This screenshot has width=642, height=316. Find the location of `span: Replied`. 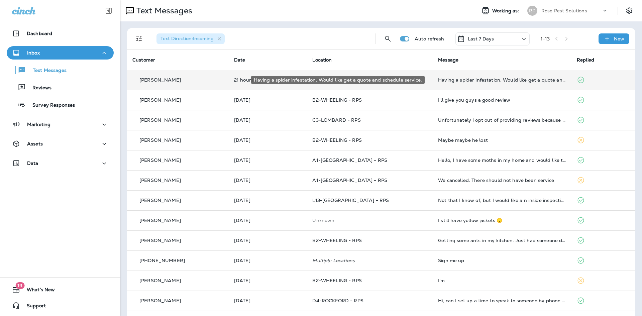

span: Replied is located at coordinates (585, 60).